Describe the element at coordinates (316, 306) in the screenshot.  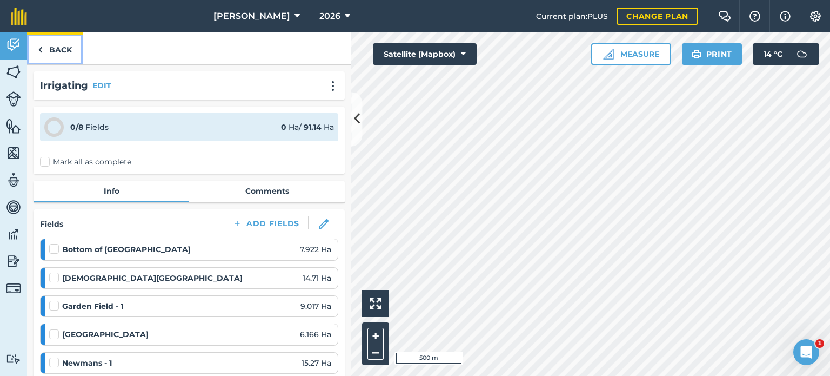
I see `span: 9.017 Ha` at that location.